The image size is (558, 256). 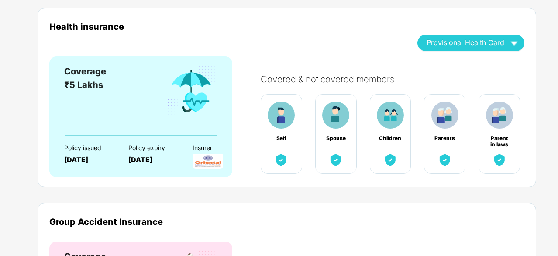 I want to click on span: Provisional Health Card, so click(x=466, y=42).